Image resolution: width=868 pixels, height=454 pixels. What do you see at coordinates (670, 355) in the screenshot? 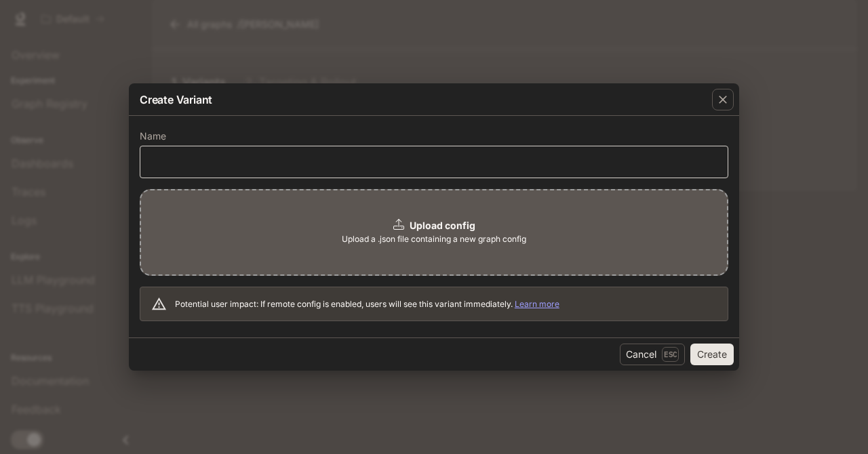
I see `p: Esc` at bounding box center [670, 355].